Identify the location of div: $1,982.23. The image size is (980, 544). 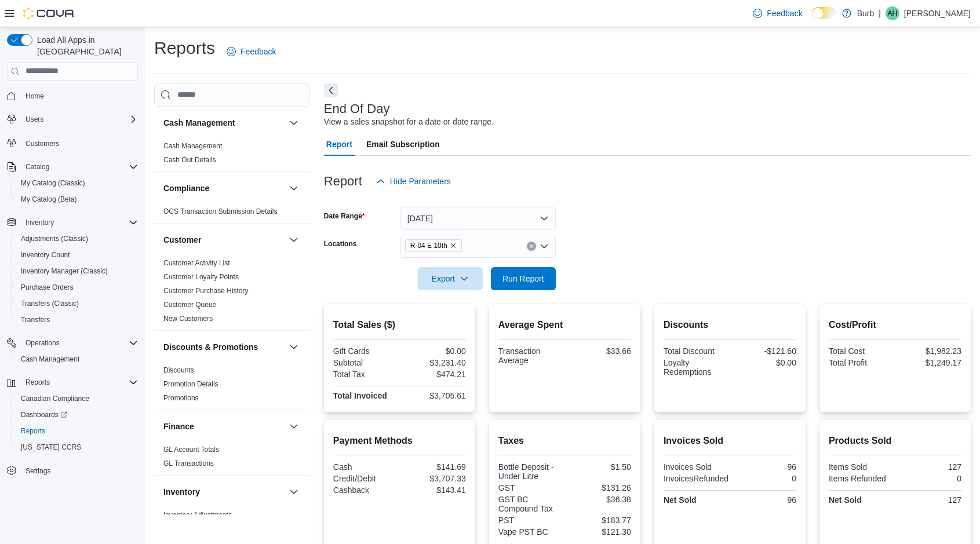
(929, 351).